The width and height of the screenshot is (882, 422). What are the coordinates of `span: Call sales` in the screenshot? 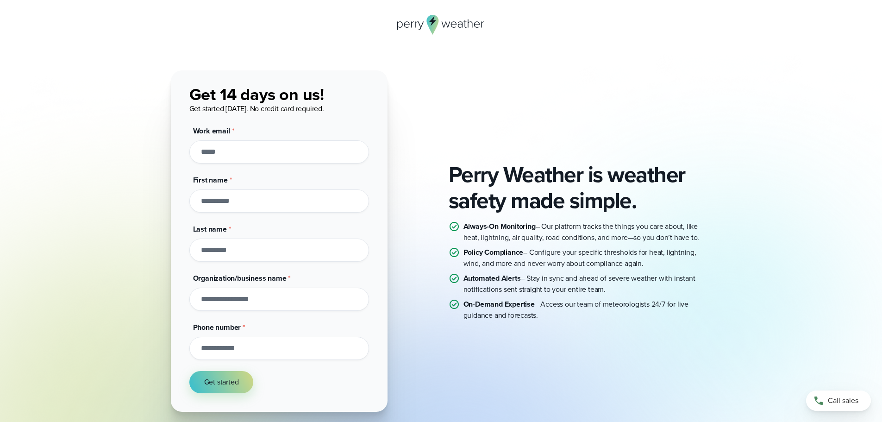 It's located at (843, 401).